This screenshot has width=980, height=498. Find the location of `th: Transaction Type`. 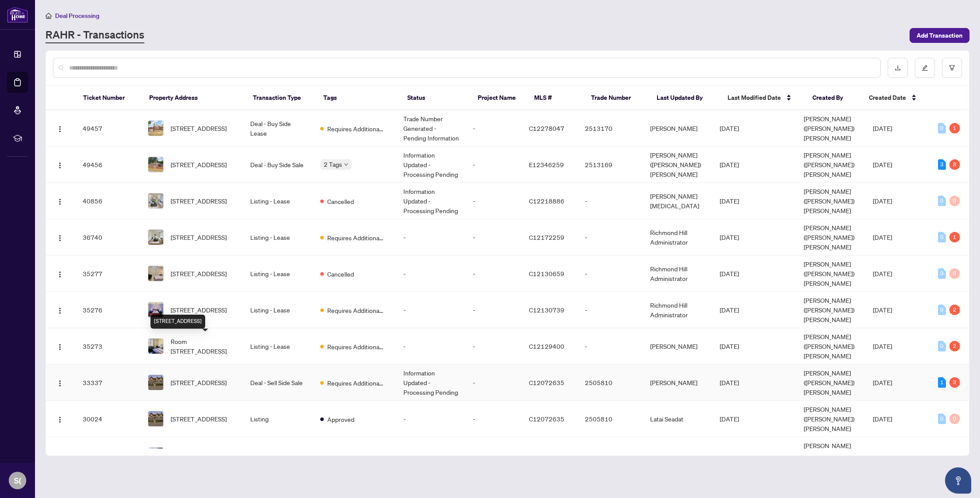

th: Transaction Type is located at coordinates (281, 98).